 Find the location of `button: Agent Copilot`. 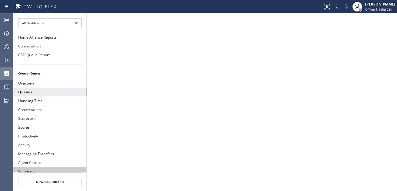

button: Agent Copilot is located at coordinates (50, 162).